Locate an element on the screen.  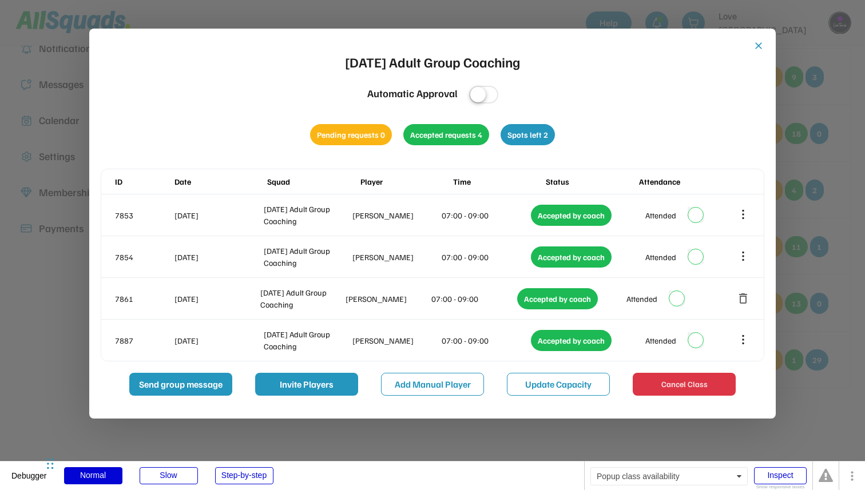
div: Accepted requests 4 is located at coordinates (446, 134).